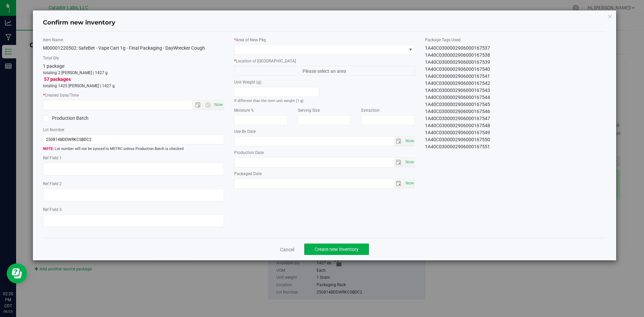  What do you see at coordinates (515, 76) in the screenshot?
I see `div: 1A40C0300002906000167541` at bounding box center [515, 76].